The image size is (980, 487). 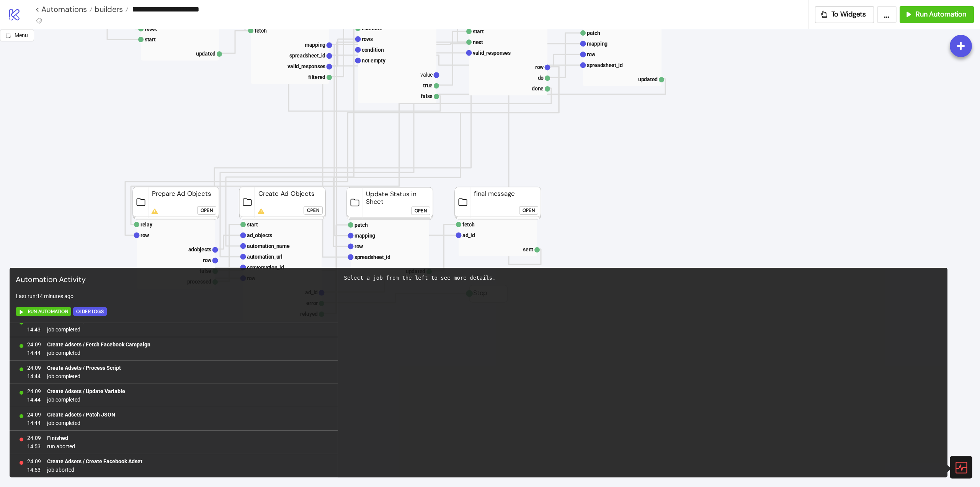 I want to click on span: run aborted, so click(x=61, y=446).